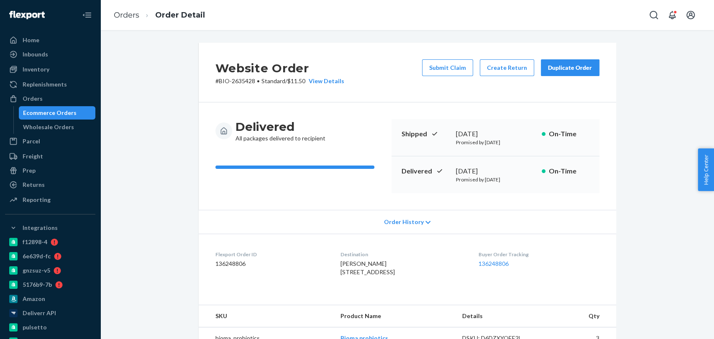 The image size is (714, 339). Describe the element at coordinates (50, 54) in the screenshot. I see `a: Inbounds` at that location.